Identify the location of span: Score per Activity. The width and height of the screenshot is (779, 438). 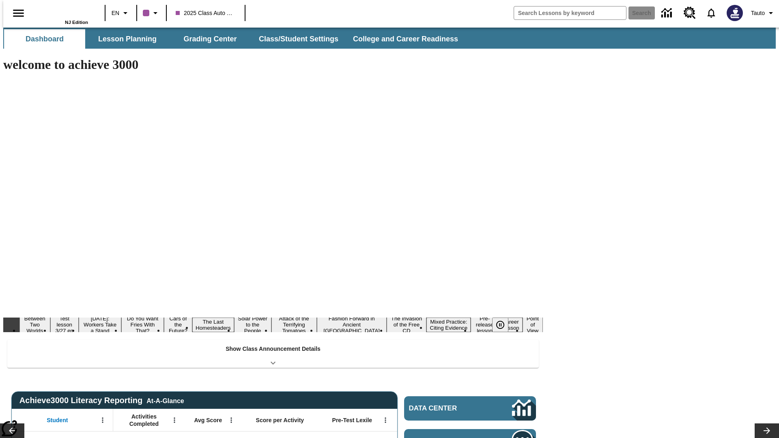
(280, 420).